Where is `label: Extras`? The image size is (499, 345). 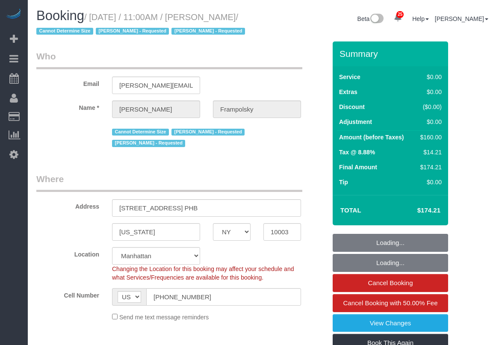
label: Extras is located at coordinates (348, 92).